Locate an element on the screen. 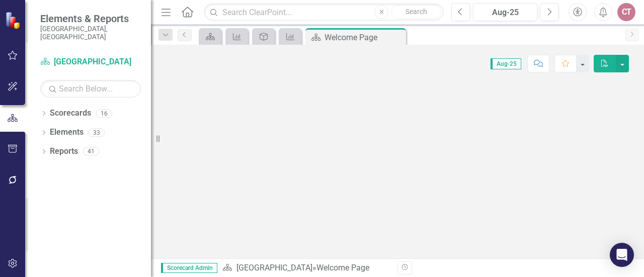 The width and height of the screenshot is (644, 277). div: Open Intercom Messenger is located at coordinates (622, 255).